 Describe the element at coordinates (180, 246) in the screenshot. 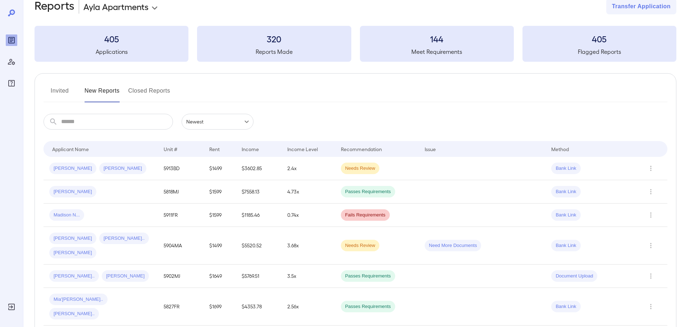

I see `td: 5904MA` at that location.